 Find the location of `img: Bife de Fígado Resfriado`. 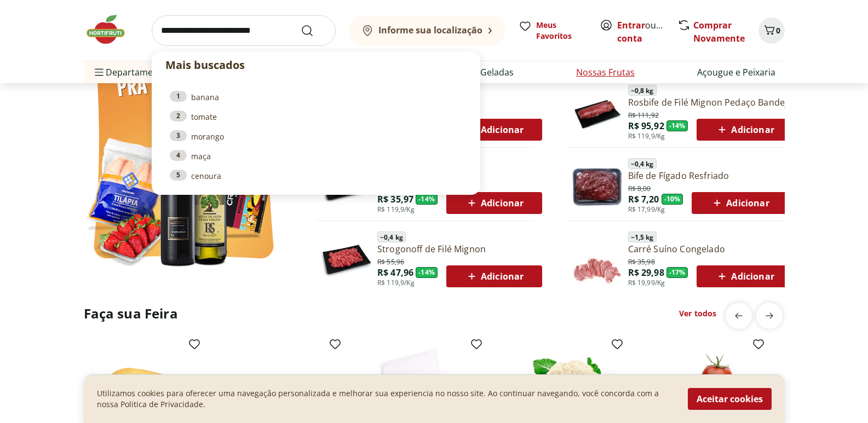

img: Bife de Fígado Resfriado is located at coordinates (597, 186).